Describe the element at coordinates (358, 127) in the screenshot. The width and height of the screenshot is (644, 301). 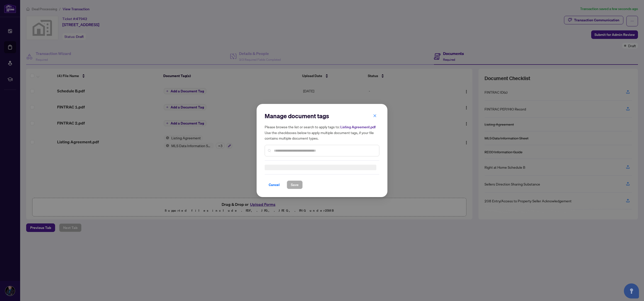
I see `span: Listing Agreement.pdf` at that location.